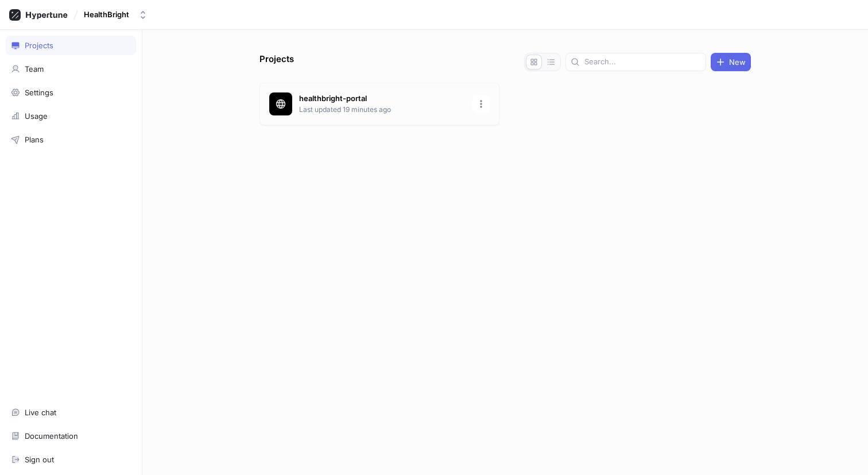  I want to click on div: Documentation, so click(51, 436).